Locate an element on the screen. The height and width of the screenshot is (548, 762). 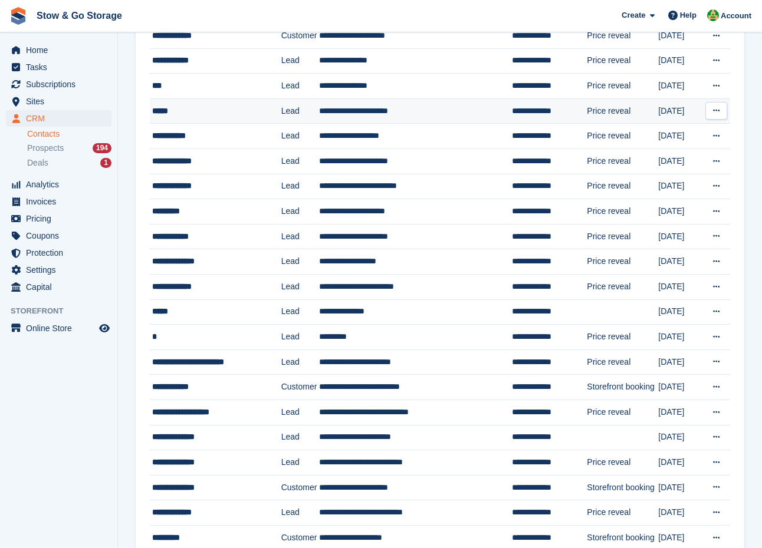
span: Tasks is located at coordinates (61, 67).